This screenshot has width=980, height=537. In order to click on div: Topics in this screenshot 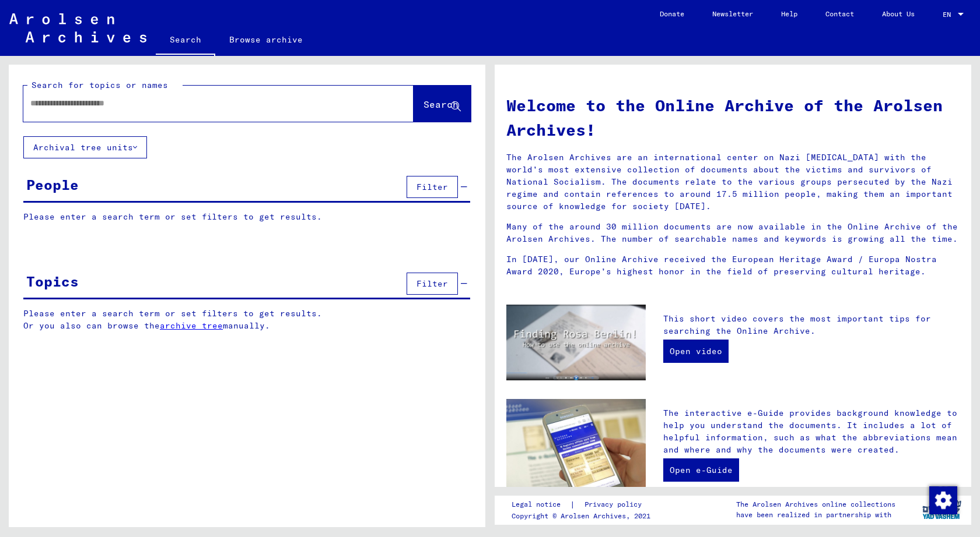, I will do `click(52, 281)`.